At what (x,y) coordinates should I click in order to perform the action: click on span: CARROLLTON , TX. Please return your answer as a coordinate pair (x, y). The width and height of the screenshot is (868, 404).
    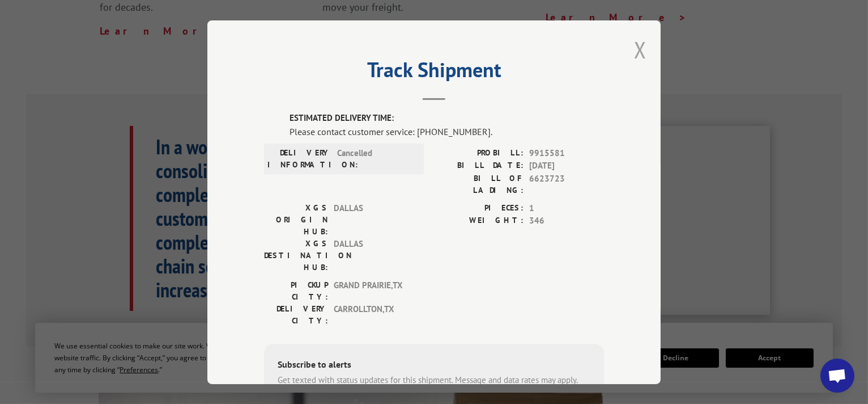
    Looking at the image, I should click on (372, 314).